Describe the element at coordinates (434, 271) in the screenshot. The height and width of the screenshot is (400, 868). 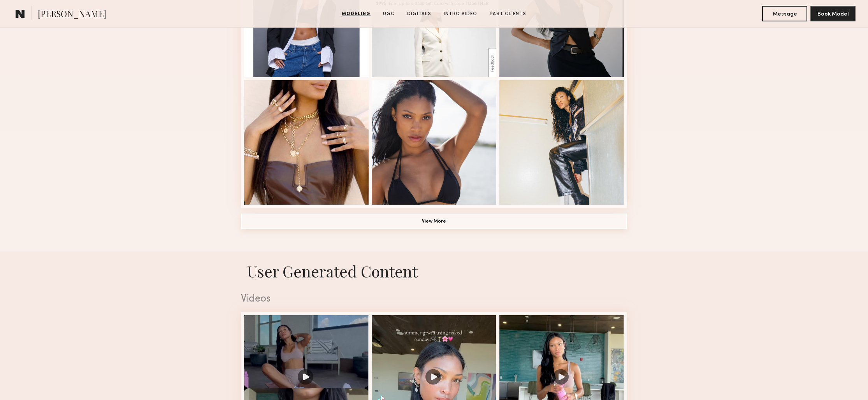
I see `h1: User Generated Content` at that location.